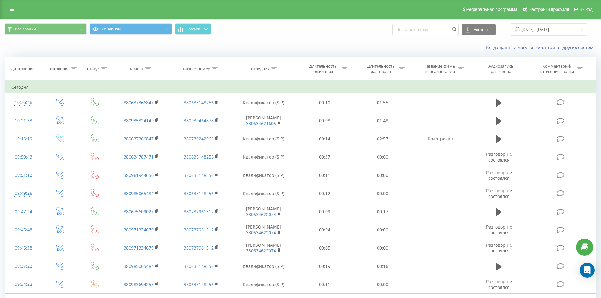 The image size is (601, 298). I want to click on div: 10:16:19, so click(23, 139).